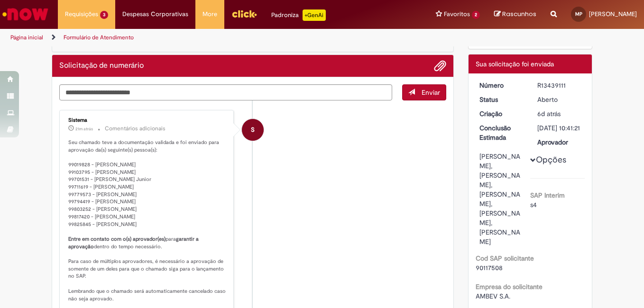  Describe the element at coordinates (501, 132) in the screenshot. I see `dt: Conclusão Estimada` at that location.